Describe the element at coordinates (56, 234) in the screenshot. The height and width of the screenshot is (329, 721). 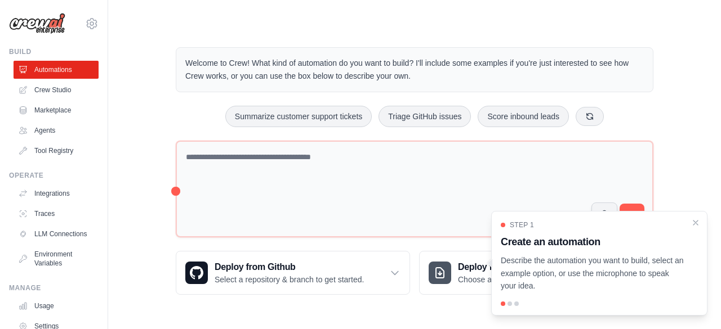
I see `a: LLM Connections` at that location.